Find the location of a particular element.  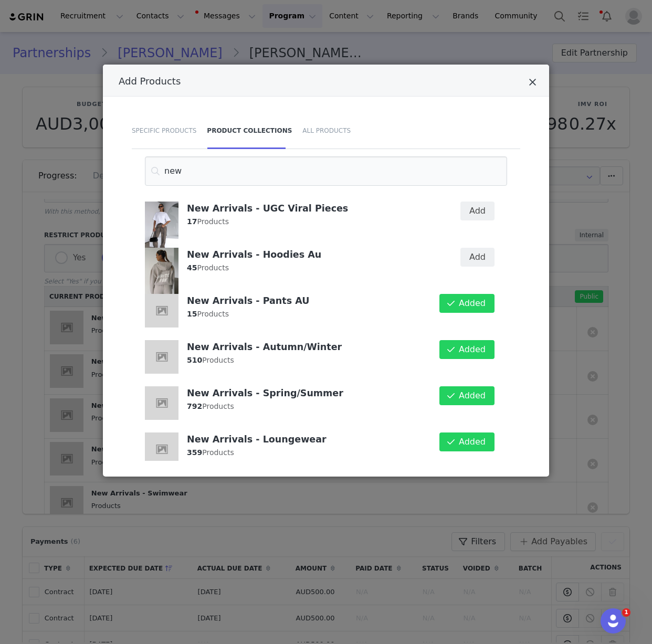

img: 05a73f93-357a-4f00-acf3-3d36b61885f7.png is located at coordinates (162, 274).